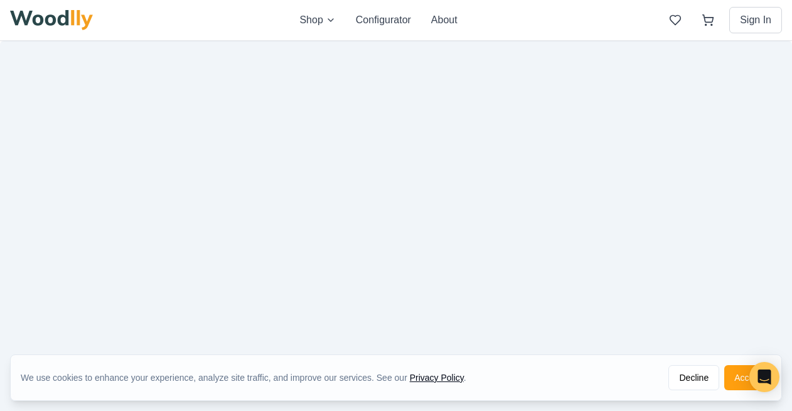  I want to click on button: About, so click(444, 20).